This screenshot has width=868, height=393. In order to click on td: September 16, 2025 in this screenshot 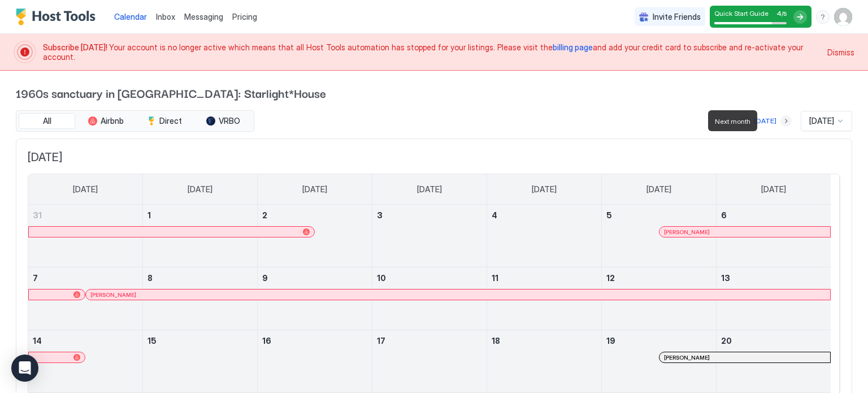, I will do `click(315, 361)`.